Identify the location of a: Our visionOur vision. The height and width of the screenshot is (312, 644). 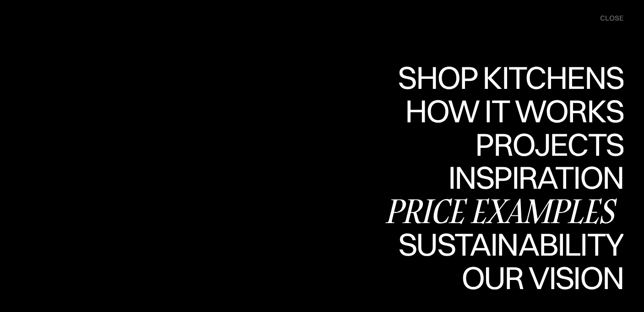
(538, 278).